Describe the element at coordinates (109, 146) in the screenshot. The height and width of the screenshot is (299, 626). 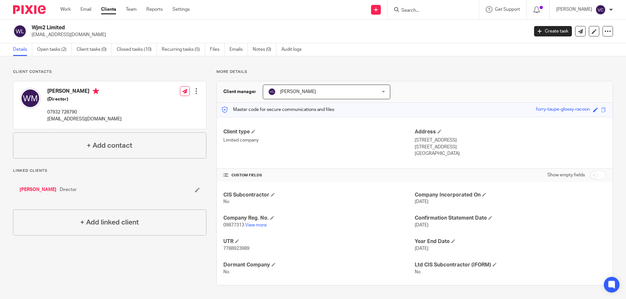
I see `h4: + Add contact` at that location.